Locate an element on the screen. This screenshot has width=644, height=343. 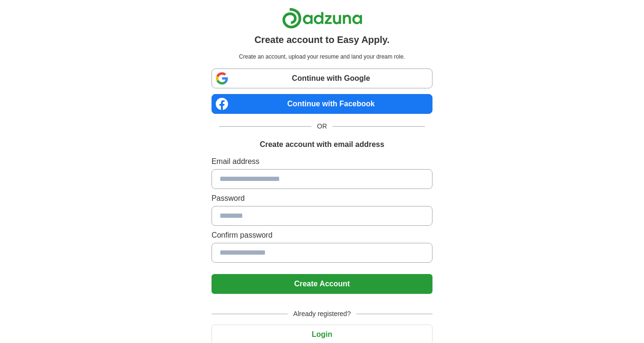
a: Login is located at coordinates (321, 334).